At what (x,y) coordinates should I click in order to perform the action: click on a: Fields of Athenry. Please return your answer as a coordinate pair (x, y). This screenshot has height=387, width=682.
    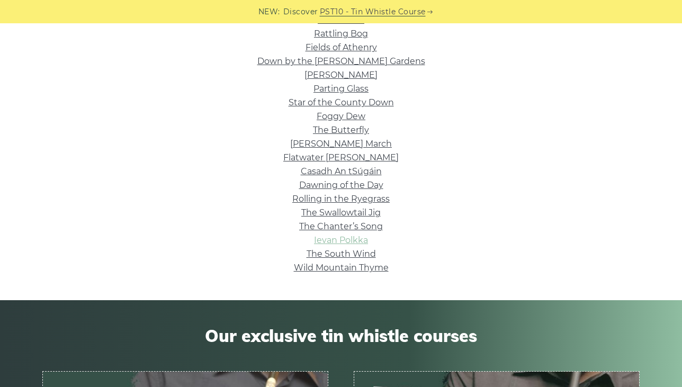
    Looking at the image, I should click on (341, 47).